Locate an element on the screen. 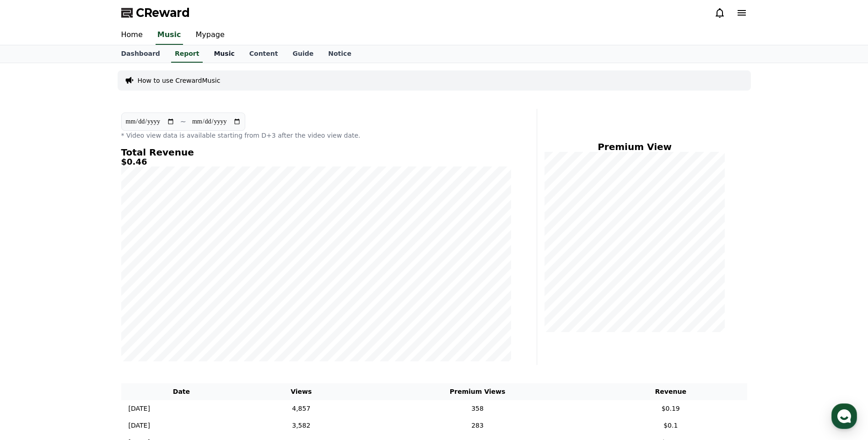  td: 4,857 is located at coordinates (301, 409).